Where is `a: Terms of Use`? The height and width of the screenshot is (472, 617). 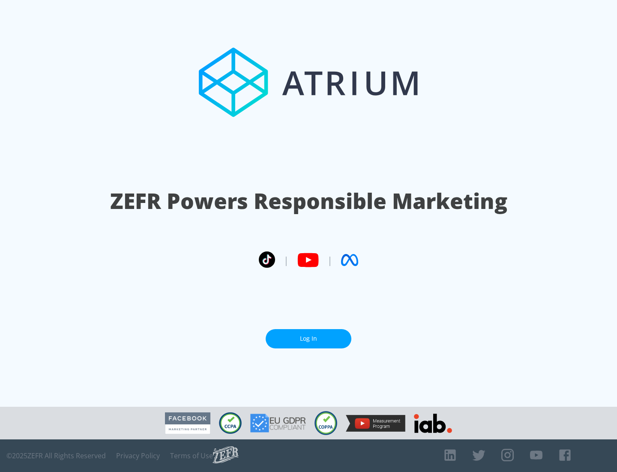 a: Terms of Use is located at coordinates (192, 455).